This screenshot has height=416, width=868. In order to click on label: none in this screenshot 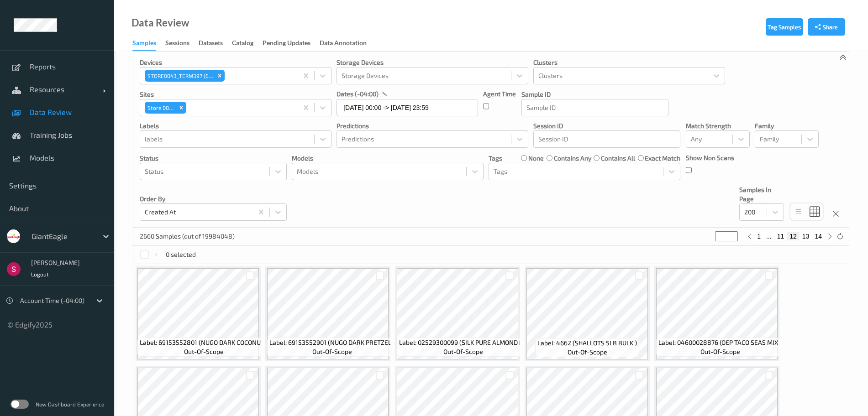, I will do `click(536, 158)`.